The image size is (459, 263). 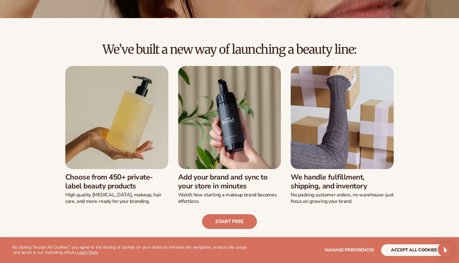 What do you see at coordinates (342, 198) in the screenshot?
I see `p: No packing customer orders, no warehouse–just focus on growing your brand.` at bounding box center [342, 198].